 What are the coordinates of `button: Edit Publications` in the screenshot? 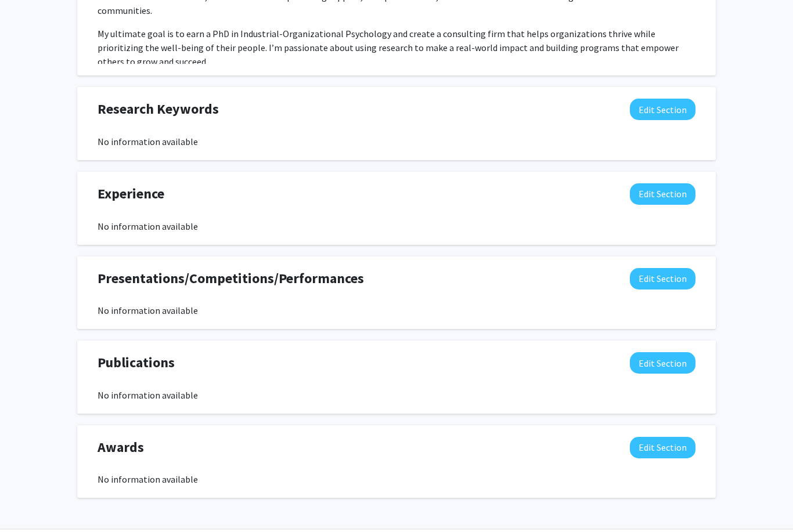 It's located at (663, 363).